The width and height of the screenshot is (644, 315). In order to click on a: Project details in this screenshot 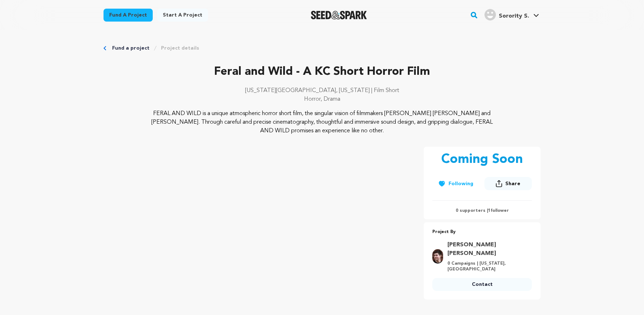, I will do `click(180, 48)`.